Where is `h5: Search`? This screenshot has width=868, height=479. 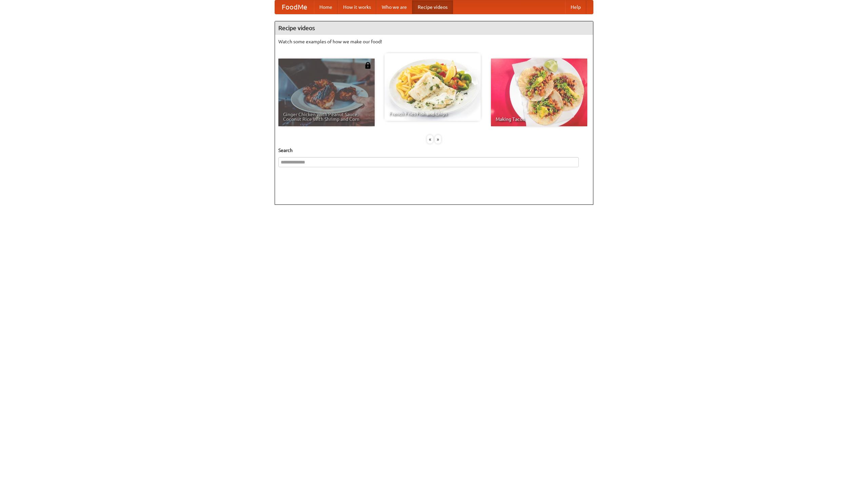
h5: Search is located at coordinates (434, 150).